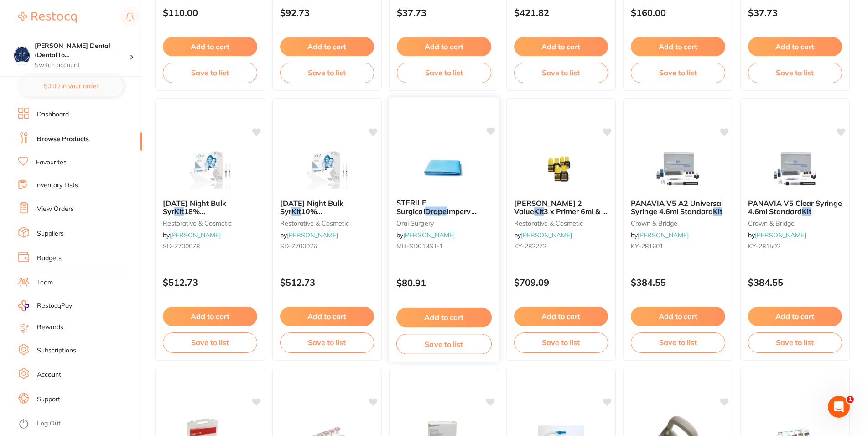  I want to click on a: Browse Products, so click(63, 140).